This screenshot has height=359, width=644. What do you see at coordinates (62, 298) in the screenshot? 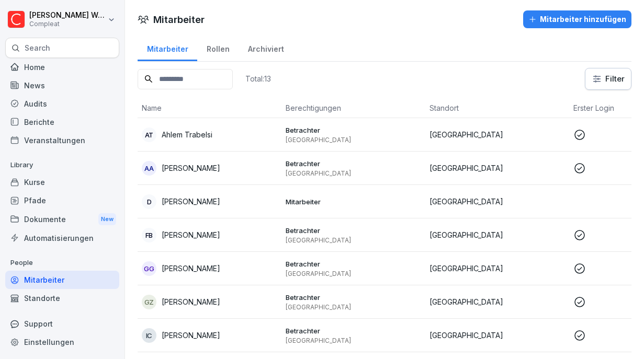
I see `div: Standorte` at bounding box center [62, 298].